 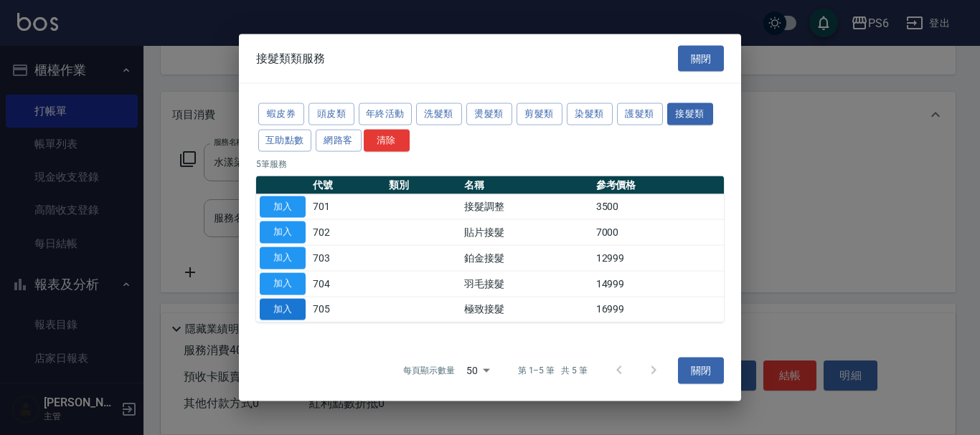 What do you see at coordinates (347, 208) in the screenshot?
I see `td: 701` at bounding box center [347, 208].